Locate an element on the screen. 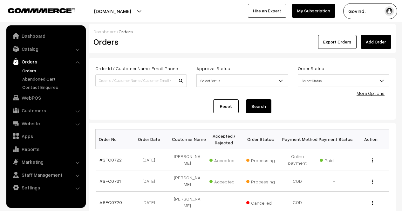 The height and width of the screenshot is (211, 402). button: Export Orders is located at coordinates (337, 42).